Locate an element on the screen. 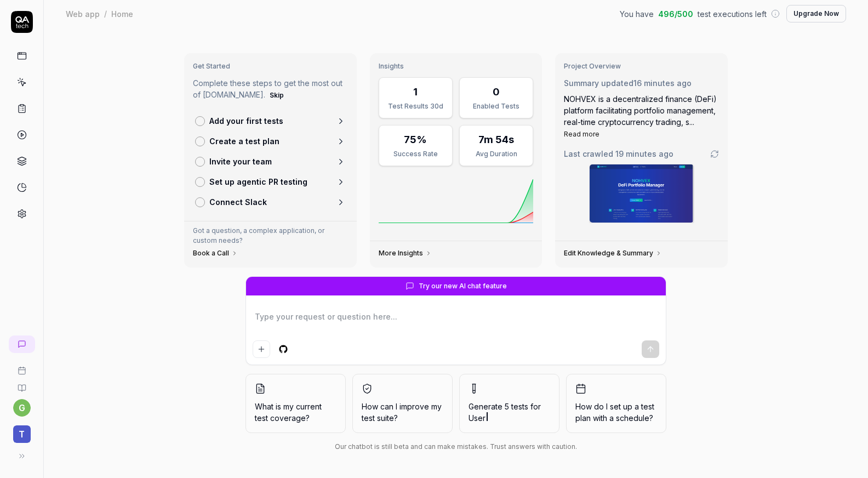  span: Summary updated is located at coordinates (598, 82).